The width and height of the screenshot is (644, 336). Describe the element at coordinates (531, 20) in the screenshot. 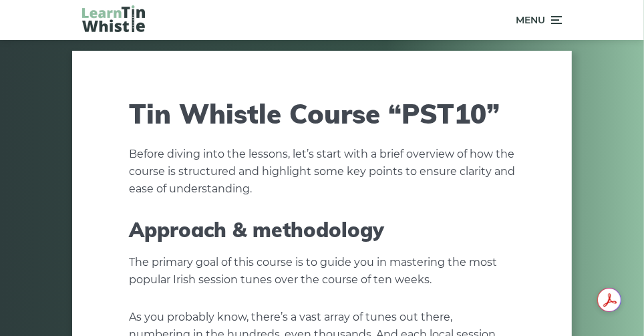

I see `span: Menu` at that location.